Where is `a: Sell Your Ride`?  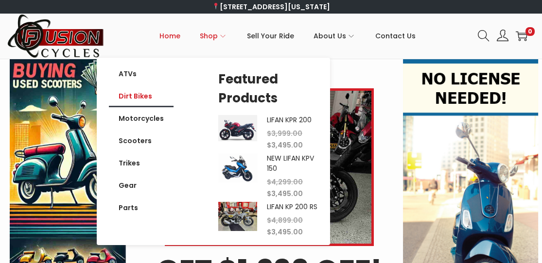
a: Sell Your Ride is located at coordinates (270, 36).